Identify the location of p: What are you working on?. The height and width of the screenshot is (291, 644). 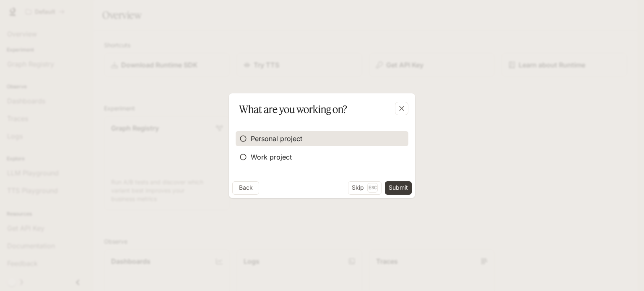
(293, 109).